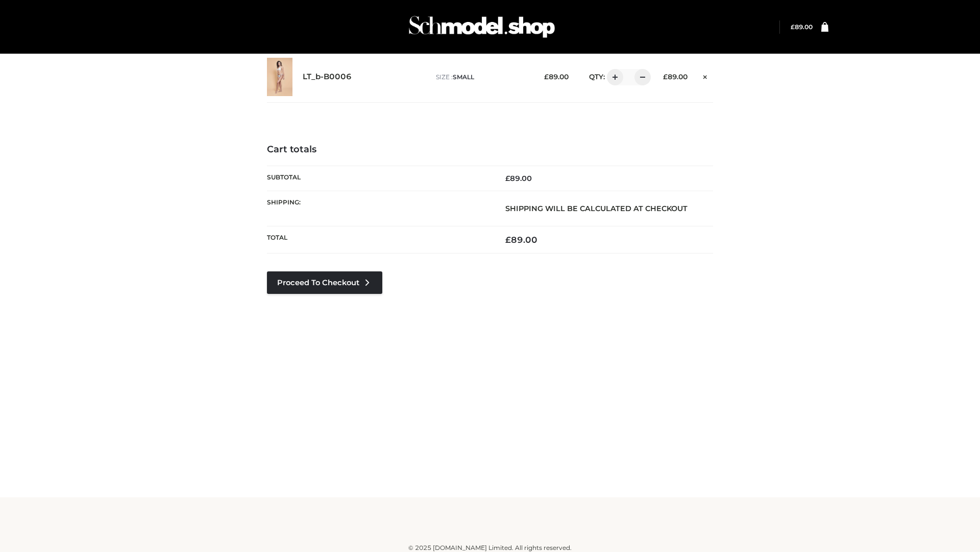 The width and height of the screenshot is (980, 552). I want to click on img: Schmodel Admin 964, so click(482, 27).